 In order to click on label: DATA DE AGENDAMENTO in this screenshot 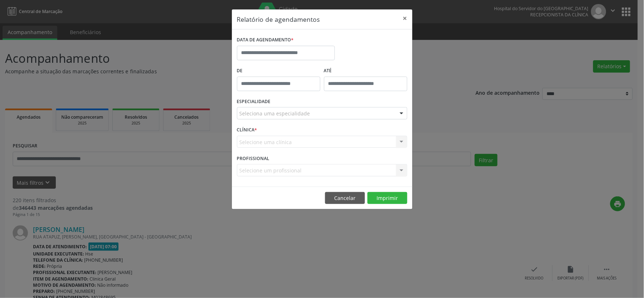, I will do `click(266, 40)`.